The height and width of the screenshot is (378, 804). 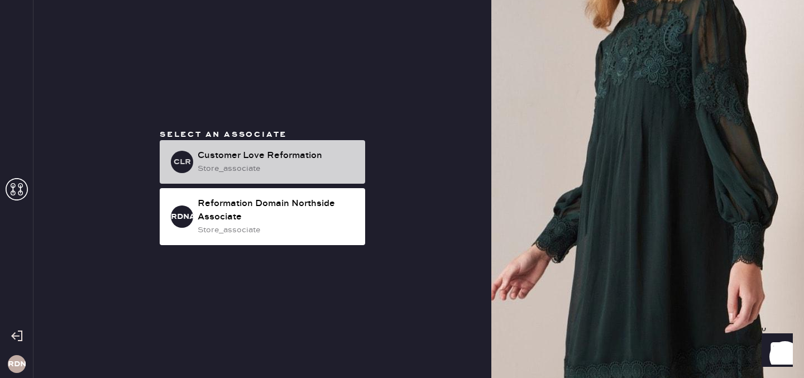 I want to click on h3: CLR, so click(x=182, y=162).